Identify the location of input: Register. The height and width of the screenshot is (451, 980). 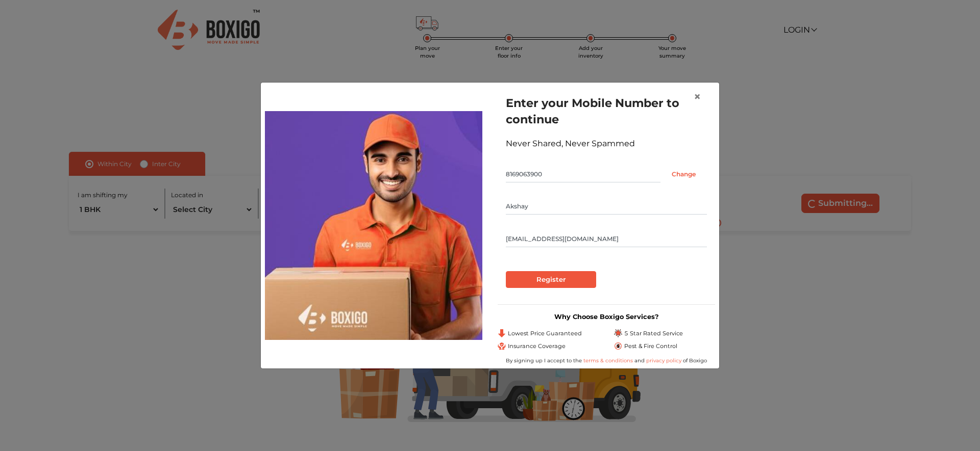
(551, 280).